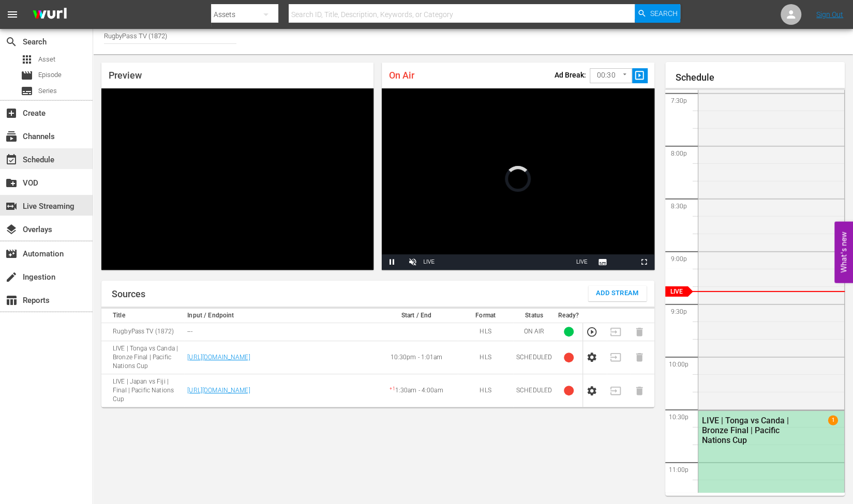 This screenshot has height=504, width=853. Describe the element at coordinates (844, 252) in the screenshot. I see `button: Open Feedback Widget` at that location.